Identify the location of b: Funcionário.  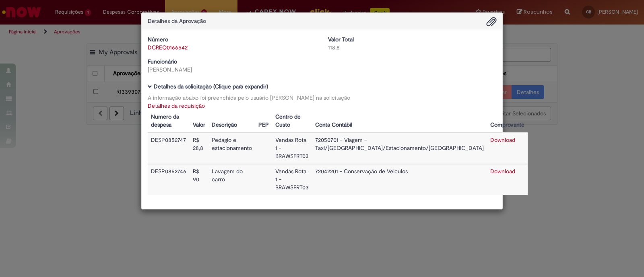
(162, 62).